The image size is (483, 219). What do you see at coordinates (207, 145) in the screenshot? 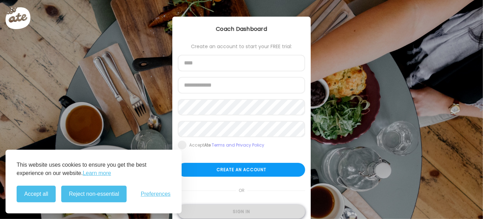
I see `b: Ate` at bounding box center [207, 145].